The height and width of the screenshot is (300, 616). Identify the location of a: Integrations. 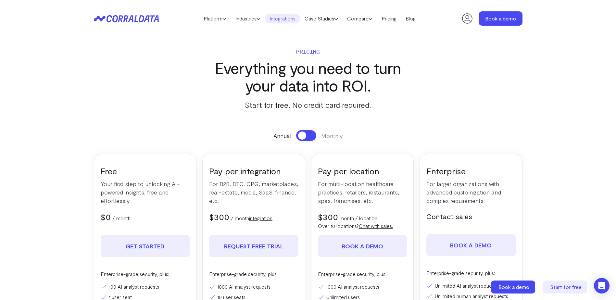
(282, 19).